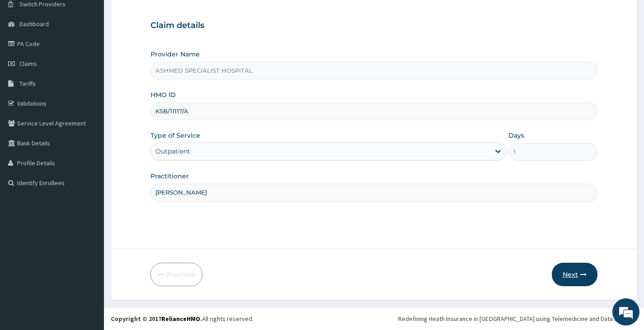 Image resolution: width=644 pixels, height=330 pixels. Describe the element at coordinates (574, 274) in the screenshot. I see `button: Next` at that location.